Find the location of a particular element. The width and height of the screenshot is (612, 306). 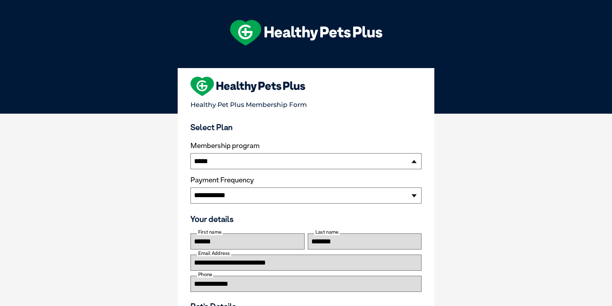

h3: Your details is located at coordinates (306, 219).